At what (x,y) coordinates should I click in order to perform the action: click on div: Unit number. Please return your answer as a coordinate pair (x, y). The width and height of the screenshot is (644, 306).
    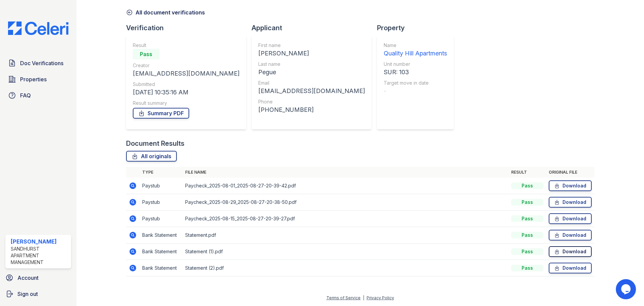
    Looking at the image, I should click on (415, 64).